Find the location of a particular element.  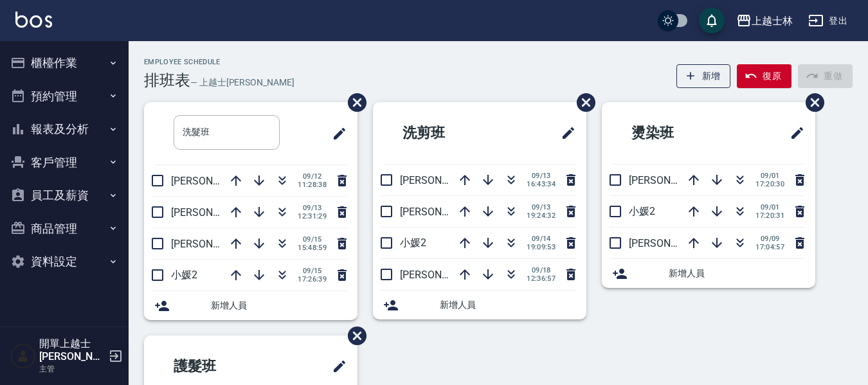

button: 商品管理 is located at coordinates (65, 229).